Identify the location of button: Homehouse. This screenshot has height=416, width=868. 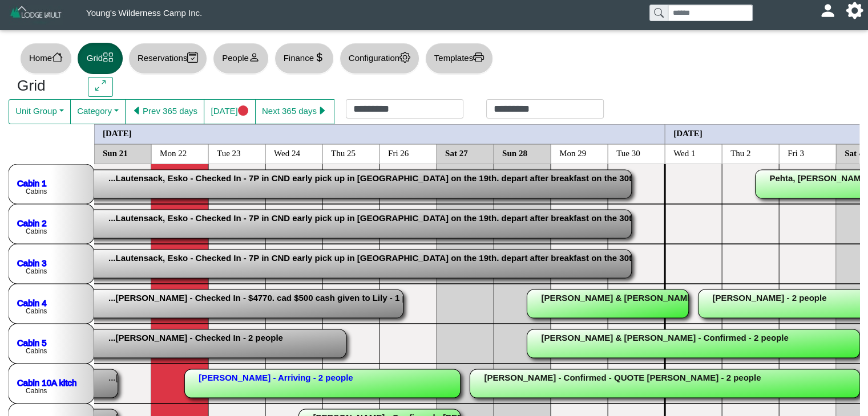
(45, 59).